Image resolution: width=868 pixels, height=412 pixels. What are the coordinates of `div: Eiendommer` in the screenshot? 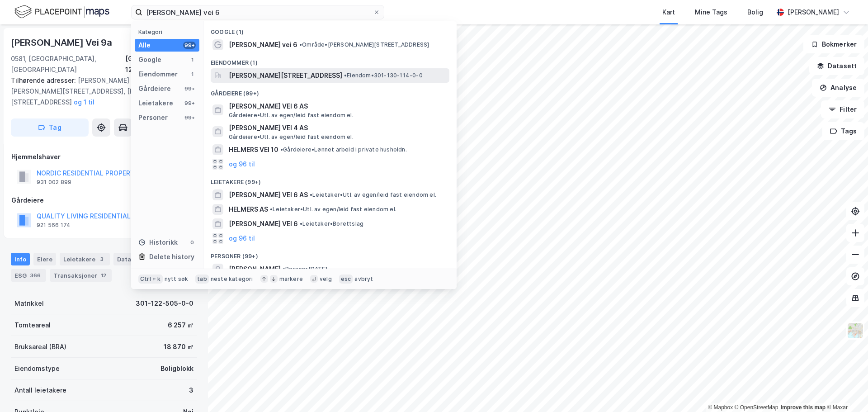 It's located at (158, 74).